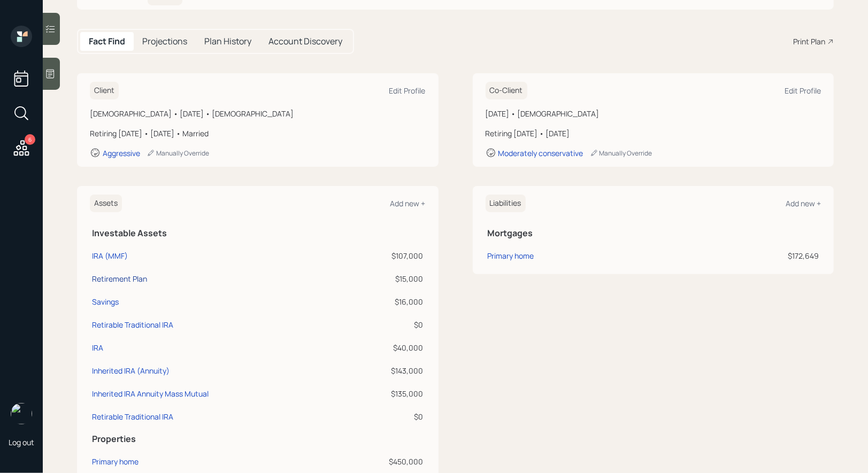 Image resolution: width=868 pixels, height=473 pixels. What do you see at coordinates (106, 203) in the screenshot?
I see `h6: Assets` at bounding box center [106, 203].